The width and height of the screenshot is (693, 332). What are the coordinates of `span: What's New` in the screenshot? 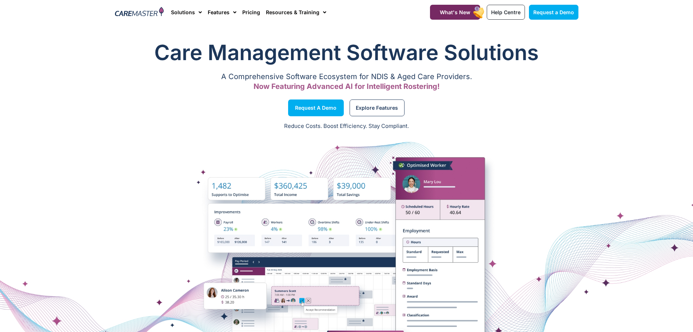 It's located at (455, 12).